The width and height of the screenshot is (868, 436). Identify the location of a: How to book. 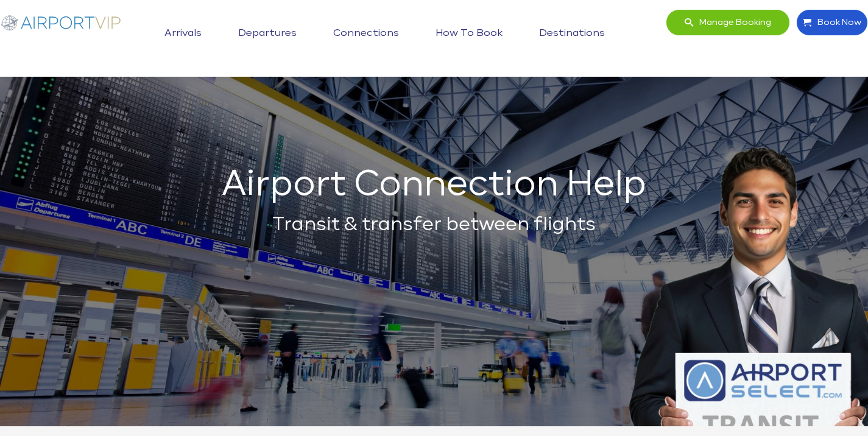
(469, 33).